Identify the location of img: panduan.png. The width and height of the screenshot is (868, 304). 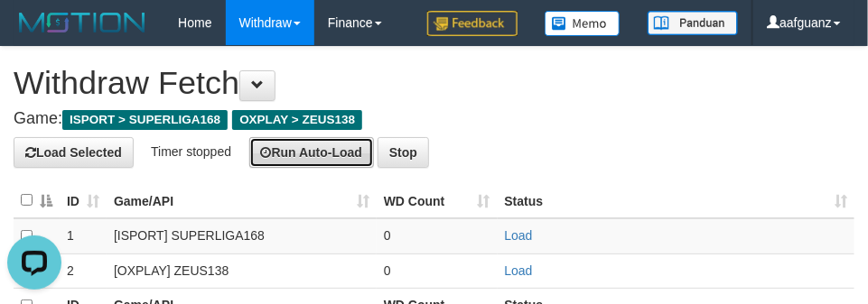
(692, 23).